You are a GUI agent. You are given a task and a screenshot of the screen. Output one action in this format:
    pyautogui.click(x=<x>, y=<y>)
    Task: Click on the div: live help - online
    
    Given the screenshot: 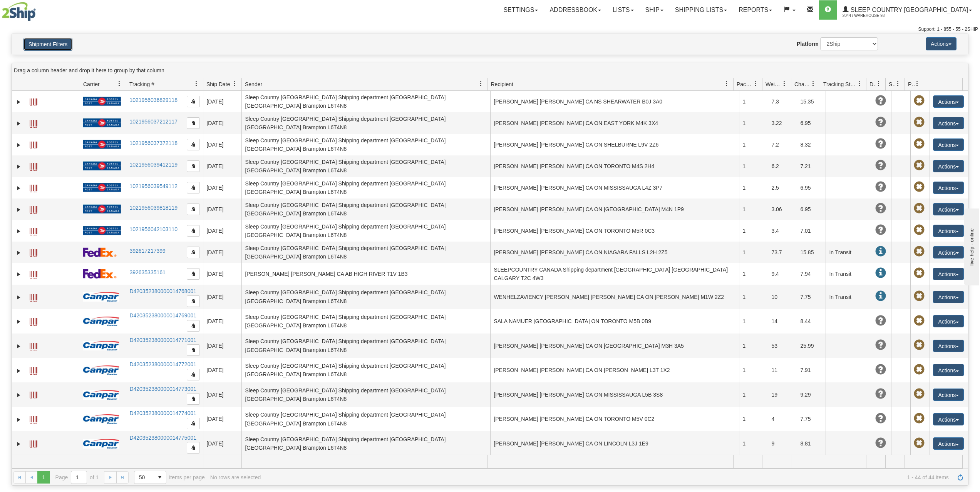 What is the action you would take?
    pyautogui.click(x=39, y=9)
    